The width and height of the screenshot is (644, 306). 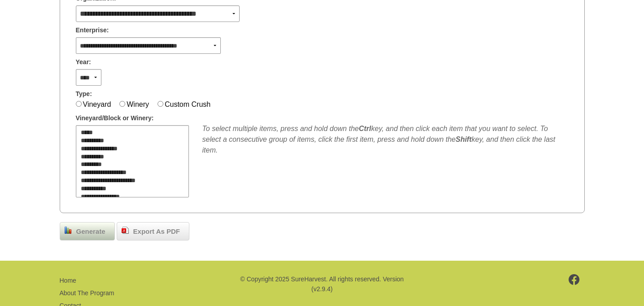 What do you see at coordinates (365, 129) in the screenshot?
I see `b: Ctrl` at bounding box center [365, 129].